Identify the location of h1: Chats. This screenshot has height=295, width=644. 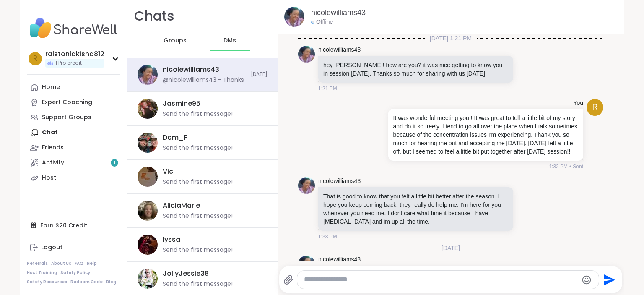
(154, 16).